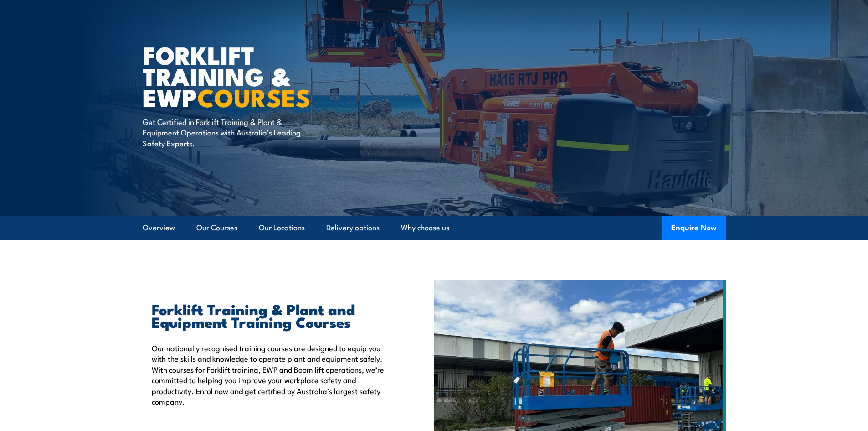 The image size is (868, 431). I want to click on a: Our Locations, so click(282, 227).